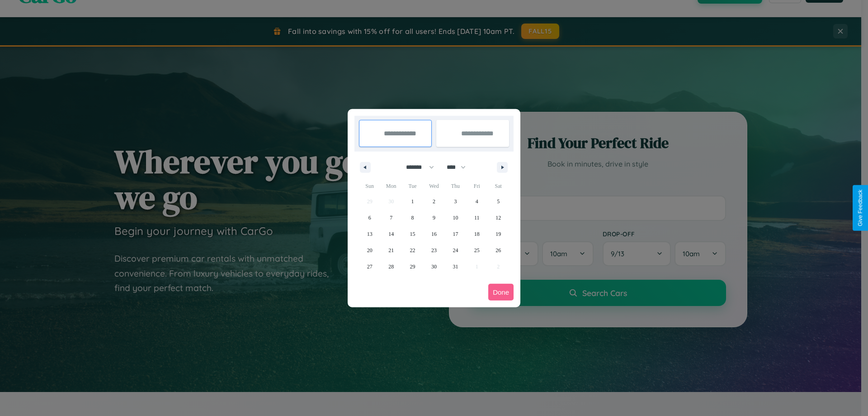 The image size is (868, 416). I want to click on span: 1, so click(412, 201).